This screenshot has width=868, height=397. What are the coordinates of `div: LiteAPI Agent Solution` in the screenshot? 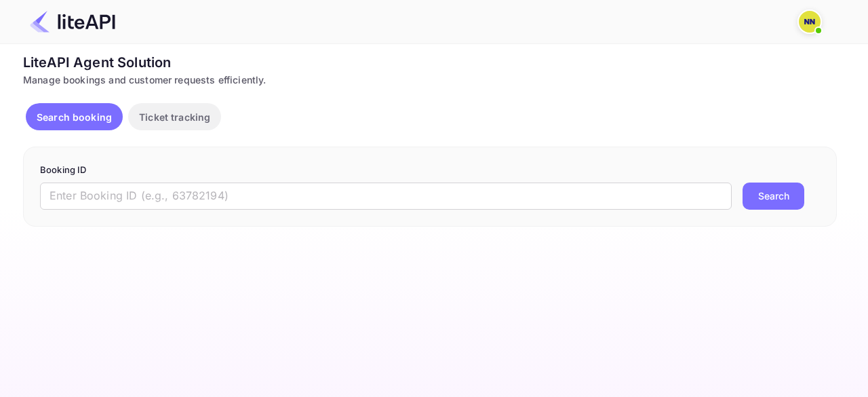 It's located at (430, 62).